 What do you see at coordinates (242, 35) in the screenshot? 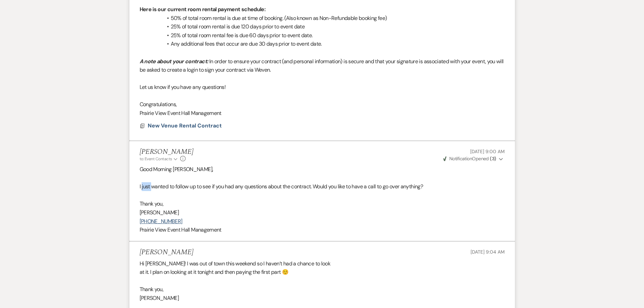
I see `span: 25% of total room rental fee is due 60 days prior to event date.` at bounding box center [242, 35].